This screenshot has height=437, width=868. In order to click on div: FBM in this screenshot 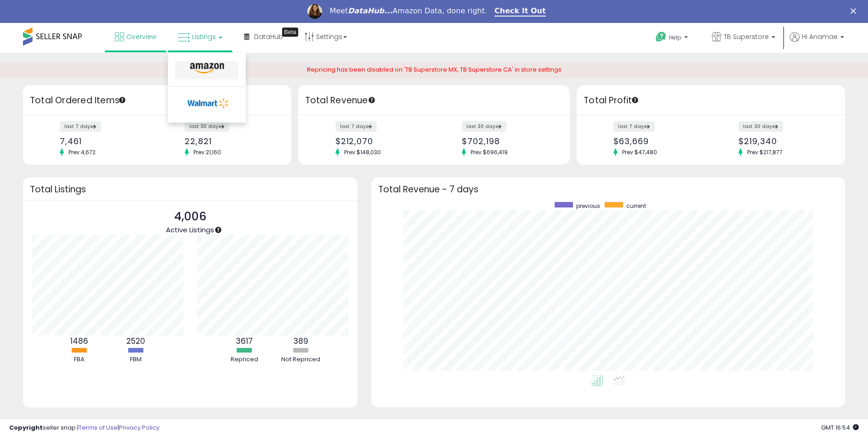, I will do `click(136, 359)`.